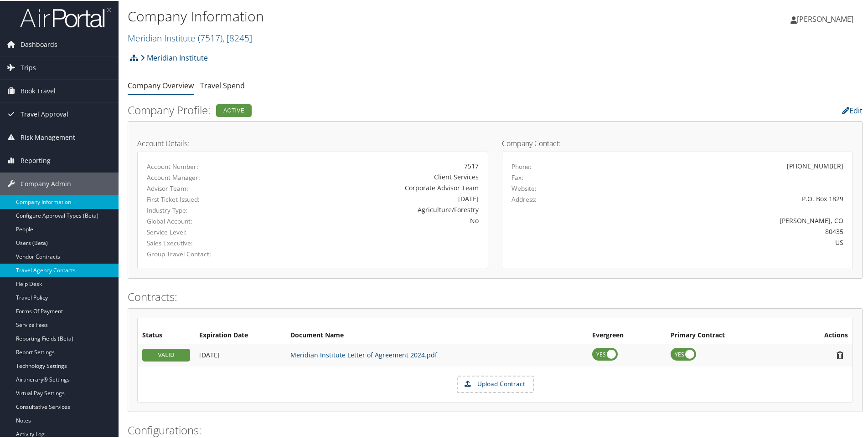  I want to click on div: Corporate Advisor Team, so click(371, 187).